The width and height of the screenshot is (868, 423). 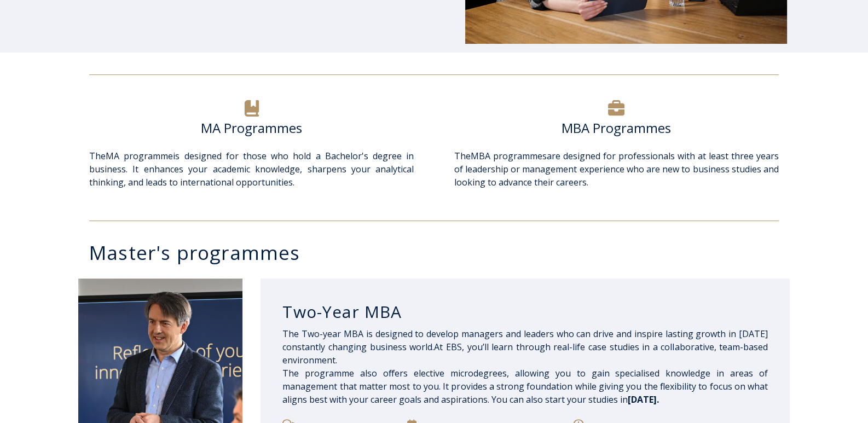 I want to click on span: The are designed for professionals with at least three years of leadership or management experien..., so click(x=616, y=169).